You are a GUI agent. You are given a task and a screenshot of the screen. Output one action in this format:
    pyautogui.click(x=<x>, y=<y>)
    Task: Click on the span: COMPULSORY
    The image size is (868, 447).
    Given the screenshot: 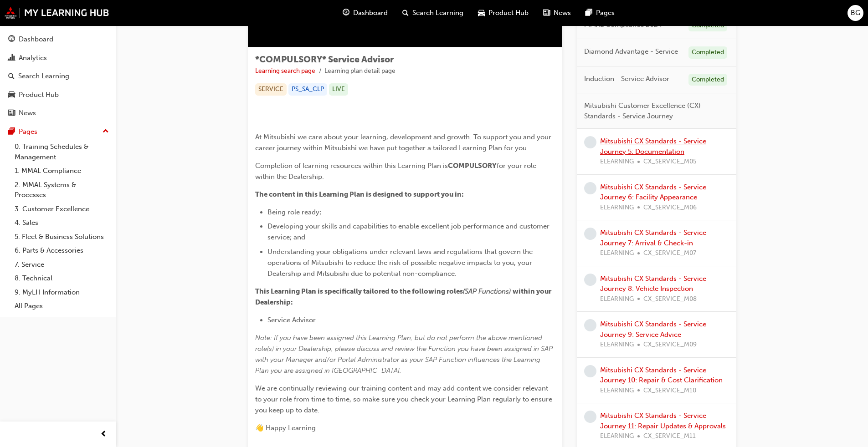 What is the action you would take?
    pyautogui.click(x=472, y=165)
    